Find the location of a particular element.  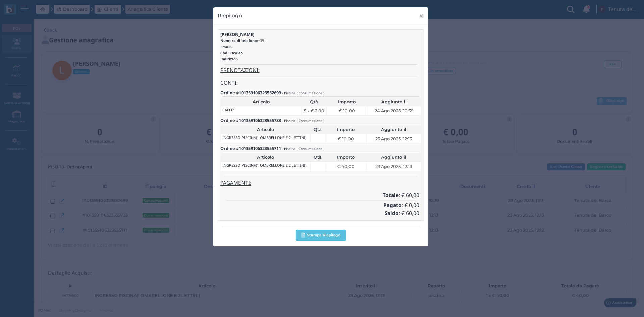

h6: +39 - is located at coordinates (322, 40).